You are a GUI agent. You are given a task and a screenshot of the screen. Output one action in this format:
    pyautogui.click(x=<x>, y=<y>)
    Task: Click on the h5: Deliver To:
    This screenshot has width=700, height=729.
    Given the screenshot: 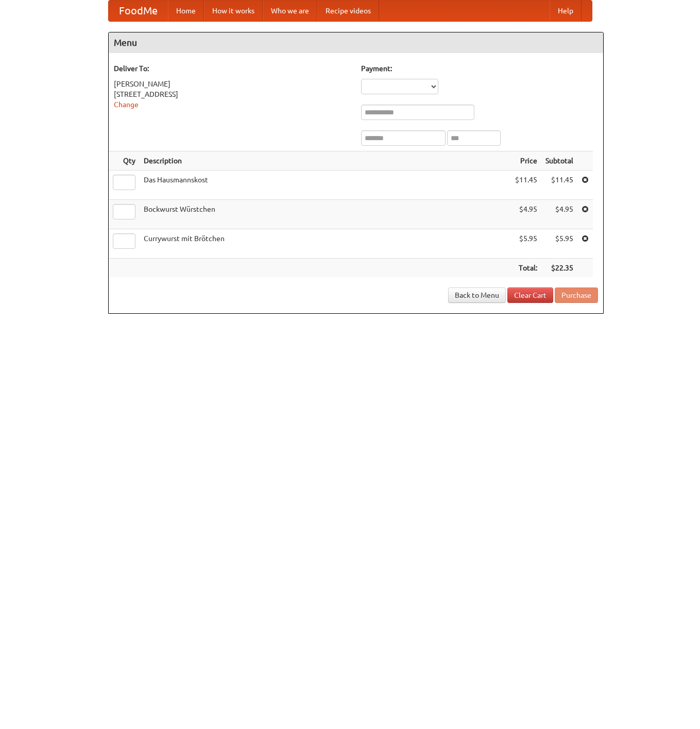 What is the action you would take?
    pyautogui.click(x=233, y=69)
    